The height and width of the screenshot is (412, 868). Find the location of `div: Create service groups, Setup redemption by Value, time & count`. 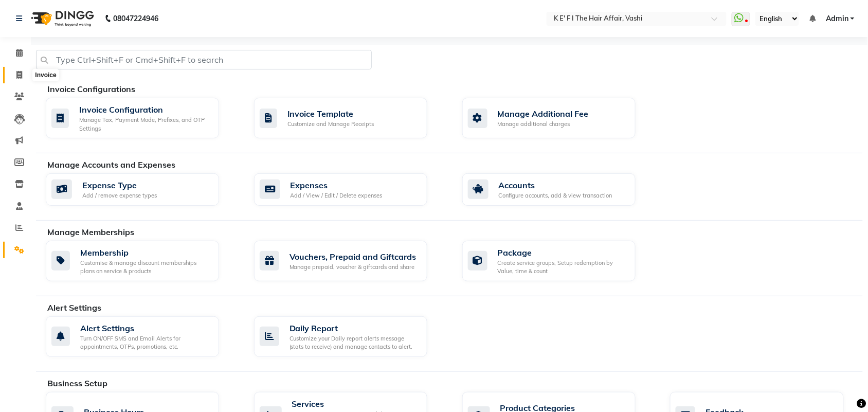

div: Create service groups, Setup redemption by Value, time & count is located at coordinates (563, 267).